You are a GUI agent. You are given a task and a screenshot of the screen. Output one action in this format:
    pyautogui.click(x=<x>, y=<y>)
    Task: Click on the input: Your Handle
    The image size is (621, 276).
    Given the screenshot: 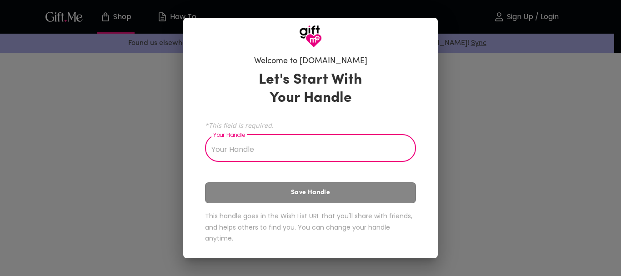 What is the action you would take?
    pyautogui.click(x=306, y=149)
    